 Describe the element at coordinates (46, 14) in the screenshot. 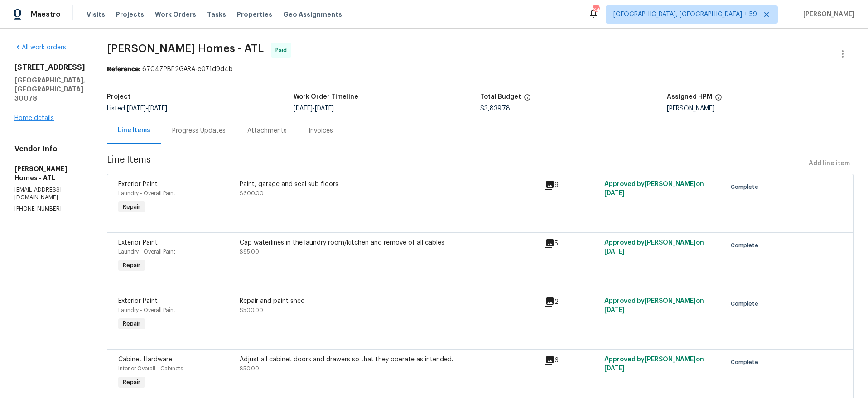

I see `span: Maestro` at that location.